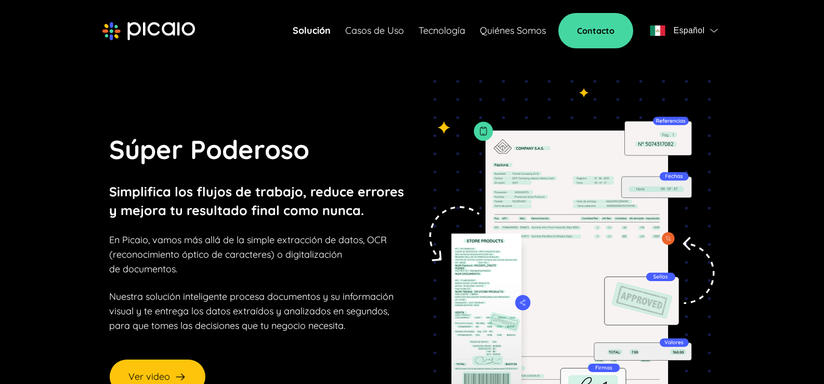  Describe the element at coordinates (248, 254) in the screenshot. I see `span: En Picaio, vamos más allá de la simple extracción de datos, OCR (reconocimiento óptico de caracte...` at that location.